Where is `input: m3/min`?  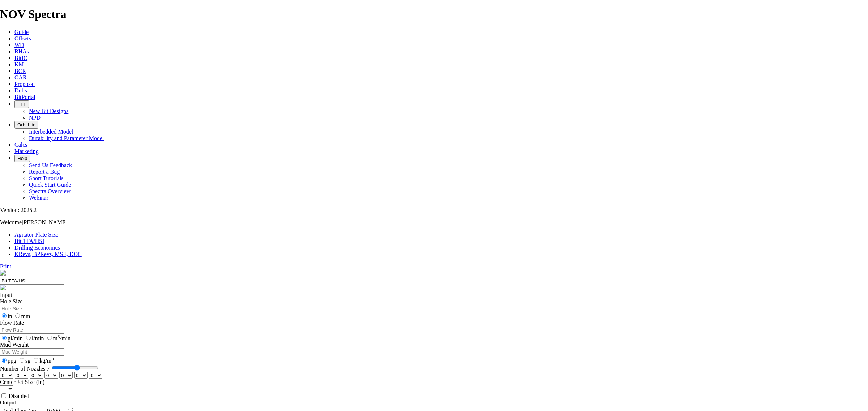
input: m3/min is located at coordinates (49, 338).